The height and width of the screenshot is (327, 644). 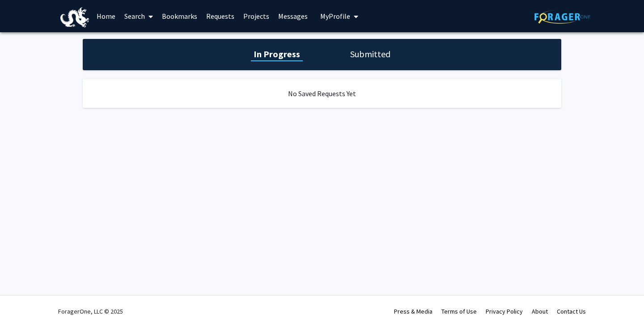 What do you see at coordinates (277, 54) in the screenshot?
I see `h1: In Progress` at bounding box center [277, 54].